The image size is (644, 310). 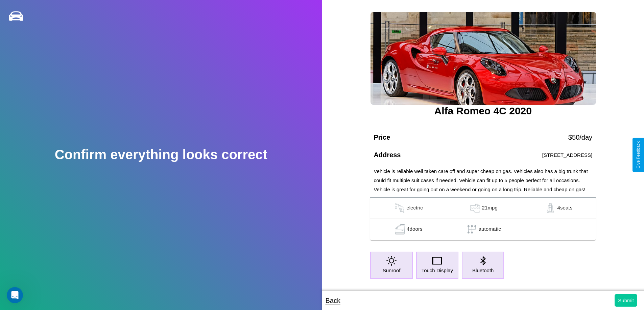 I want to click on h2: Confirm everything looks correct, so click(x=161, y=155).